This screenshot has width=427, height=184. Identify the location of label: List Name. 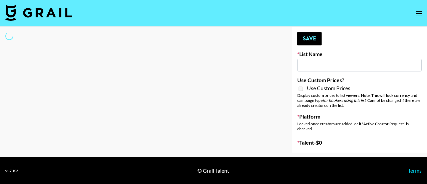
(359, 54).